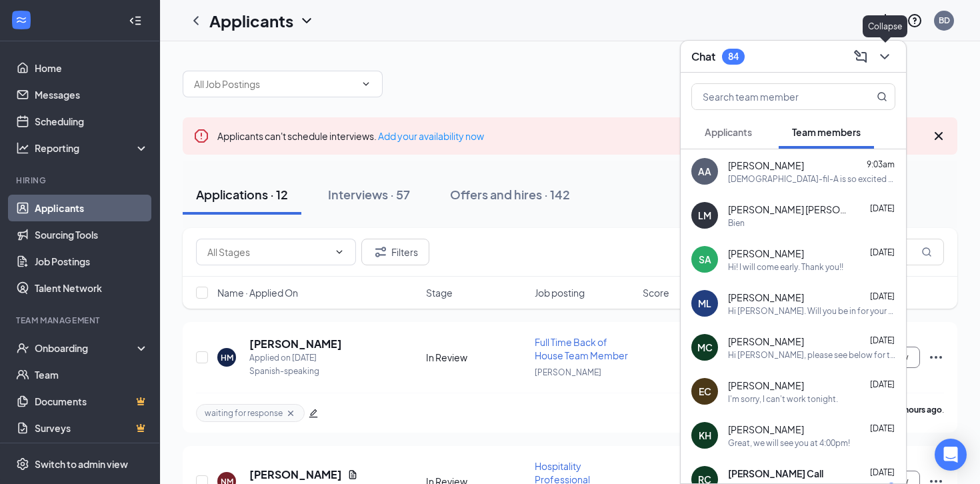  What do you see at coordinates (705, 215) in the screenshot?
I see `div: LM` at bounding box center [705, 215].